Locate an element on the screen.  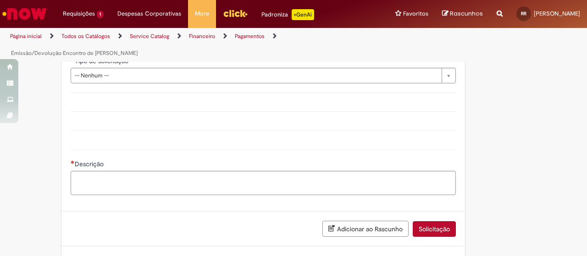
a: Rascunhos is located at coordinates (462, 14).